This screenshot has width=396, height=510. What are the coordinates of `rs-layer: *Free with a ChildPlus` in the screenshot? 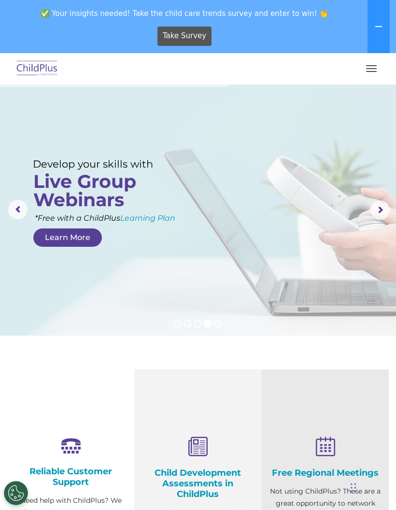 It's located at (128, 218).